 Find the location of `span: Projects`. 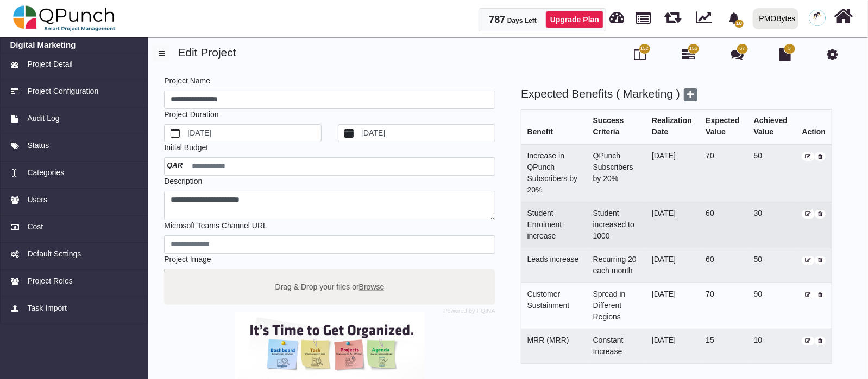

span: Projects is located at coordinates (644, 15).